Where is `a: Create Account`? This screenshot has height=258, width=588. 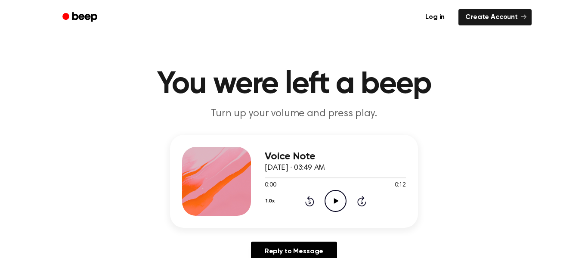
a: Create Account is located at coordinates (495, 17).